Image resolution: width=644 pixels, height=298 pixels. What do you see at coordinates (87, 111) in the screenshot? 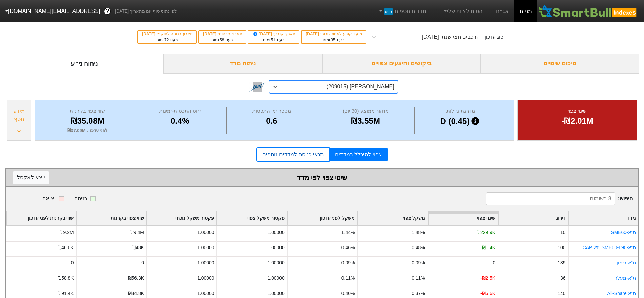
I see `div: שווי צפוי בקרנות` at bounding box center [87, 111].